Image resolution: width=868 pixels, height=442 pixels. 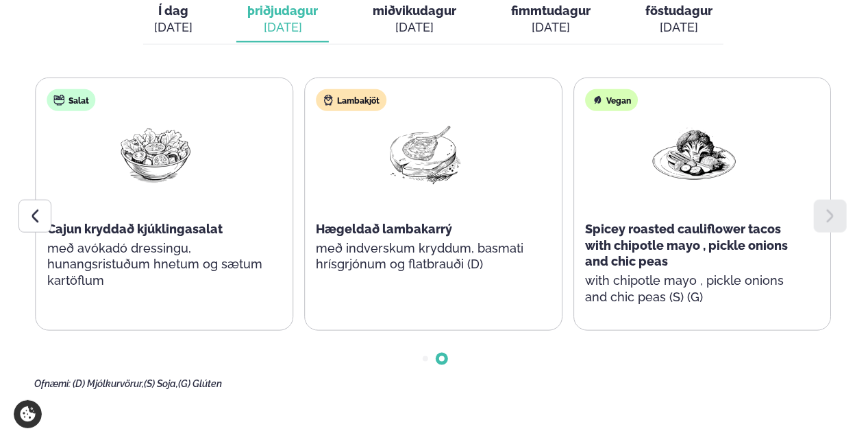 I want to click on img: Lamb-Meat.png, so click(x=425, y=154).